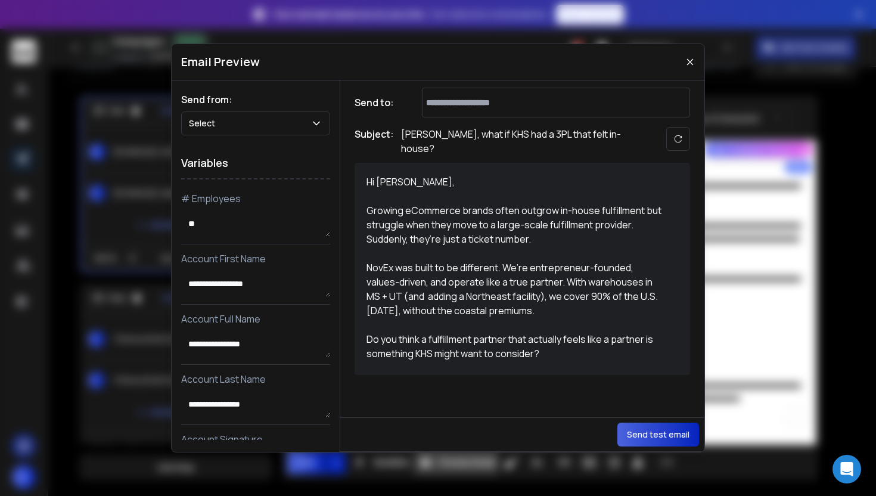 The width and height of the screenshot is (876, 496). Describe the element at coordinates (516, 225) in the screenshot. I see `div: Growing eCommerce brands often outgrow in-house fulfillment but struggle when they move to a larg...` at that location.